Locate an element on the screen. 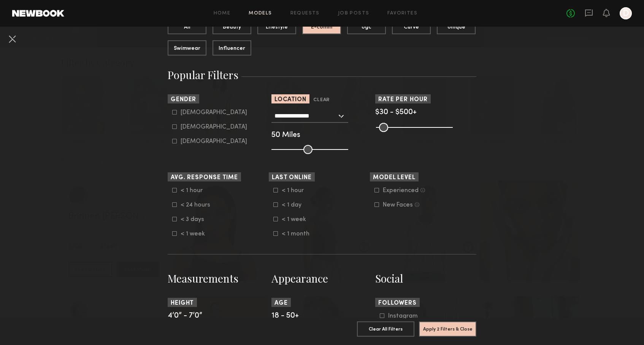  span: Followers is located at coordinates (397, 304).